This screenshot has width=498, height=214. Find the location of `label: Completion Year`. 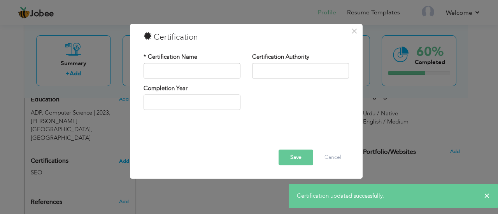

label: Completion Year is located at coordinates (165, 88).